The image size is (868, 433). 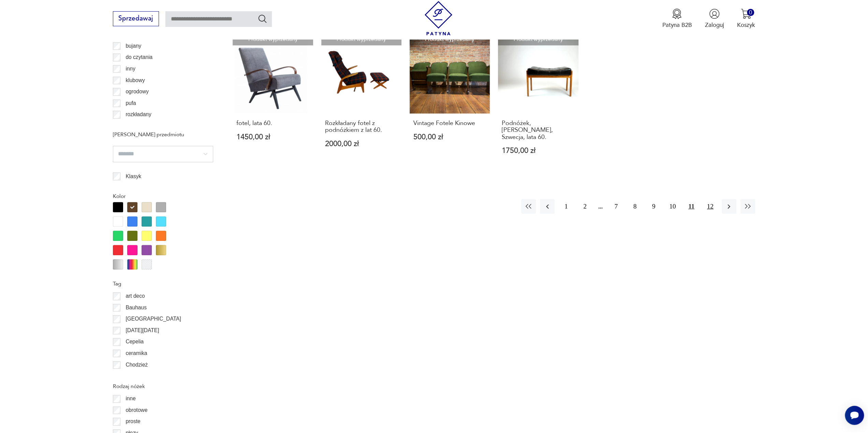 What do you see at coordinates (134, 46) in the screenshot?
I see `p: bujany` at bounding box center [134, 46].